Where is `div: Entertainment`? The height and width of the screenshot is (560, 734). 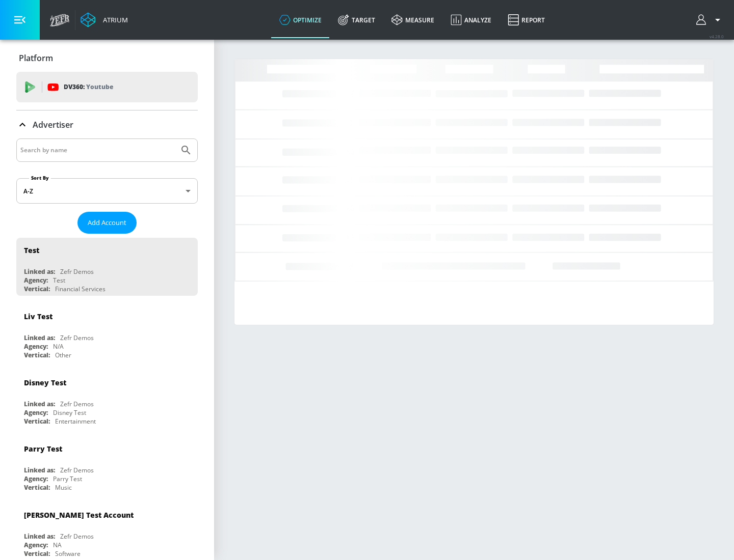
div: Entertainment is located at coordinates (75, 421).